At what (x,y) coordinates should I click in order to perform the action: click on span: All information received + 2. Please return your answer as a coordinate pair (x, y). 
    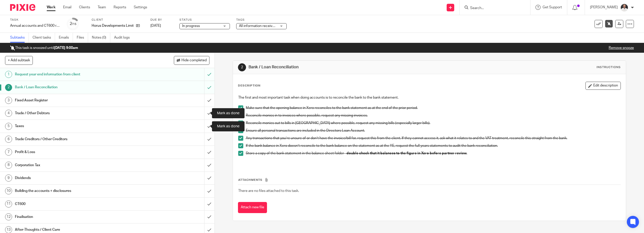
    Looking at the image, I should click on (260, 26).